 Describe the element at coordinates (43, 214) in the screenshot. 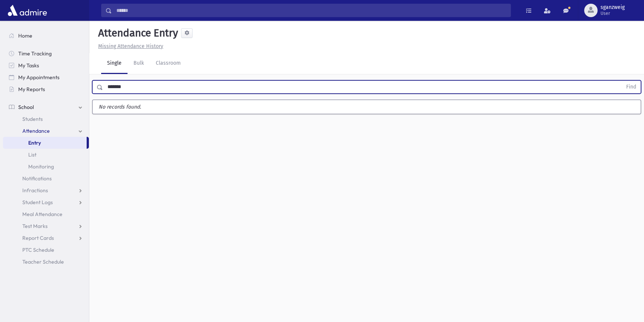

I see `span: Meal Attendance` at that location.